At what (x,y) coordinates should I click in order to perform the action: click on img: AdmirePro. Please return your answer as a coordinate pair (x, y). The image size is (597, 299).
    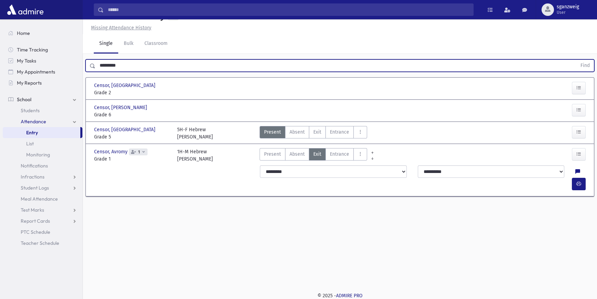
    Looking at the image, I should click on (25, 10).